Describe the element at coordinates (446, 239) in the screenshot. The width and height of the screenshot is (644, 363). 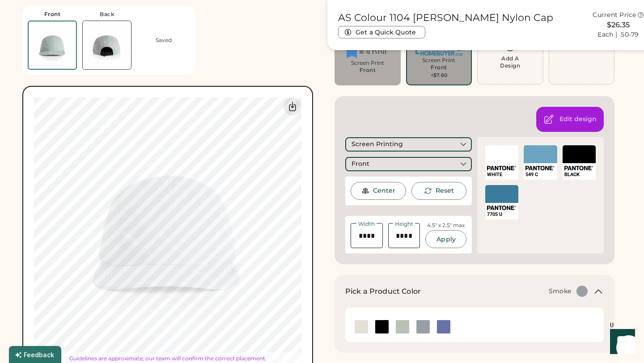
I see `button: Apply` at that location.